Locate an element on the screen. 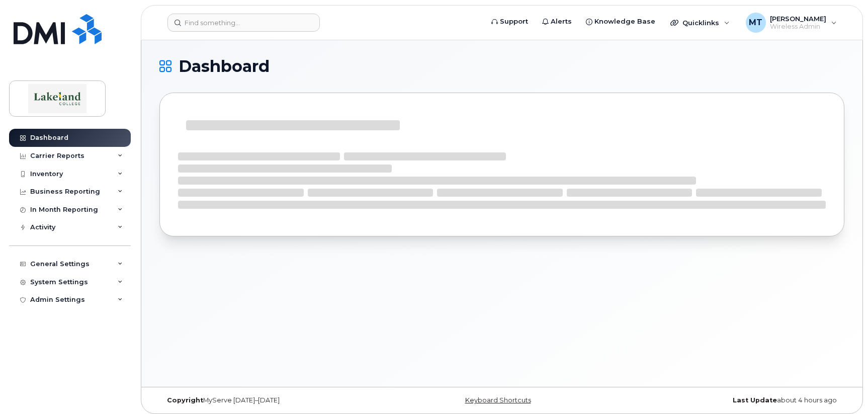 This screenshot has width=868, height=414. a: Keyboard Shortcuts is located at coordinates (498, 400).